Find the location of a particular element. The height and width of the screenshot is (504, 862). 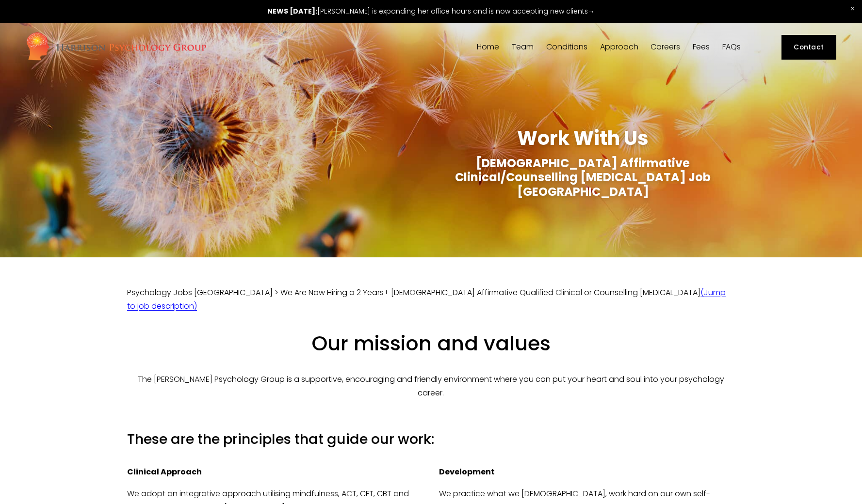

a: FAQs is located at coordinates (731, 47).